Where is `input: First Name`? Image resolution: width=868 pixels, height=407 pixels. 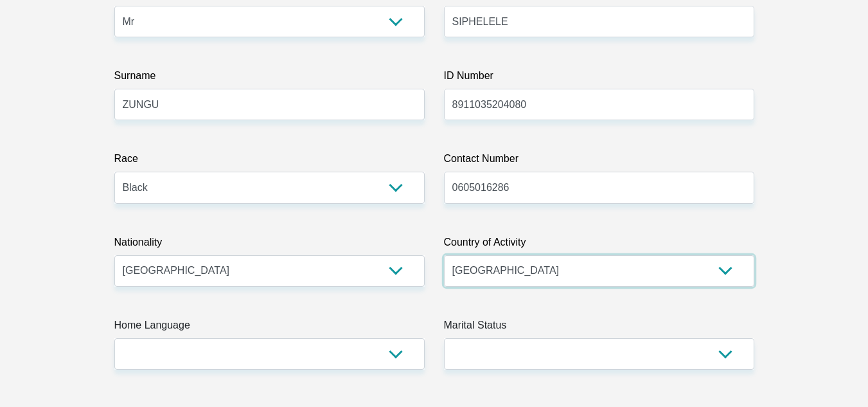
input: First Name is located at coordinates (598, 22).